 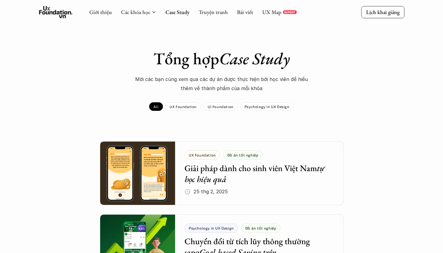 What do you see at coordinates (267, 107) in the screenshot?
I see `a: Psychology in UX Design` at bounding box center [267, 107].